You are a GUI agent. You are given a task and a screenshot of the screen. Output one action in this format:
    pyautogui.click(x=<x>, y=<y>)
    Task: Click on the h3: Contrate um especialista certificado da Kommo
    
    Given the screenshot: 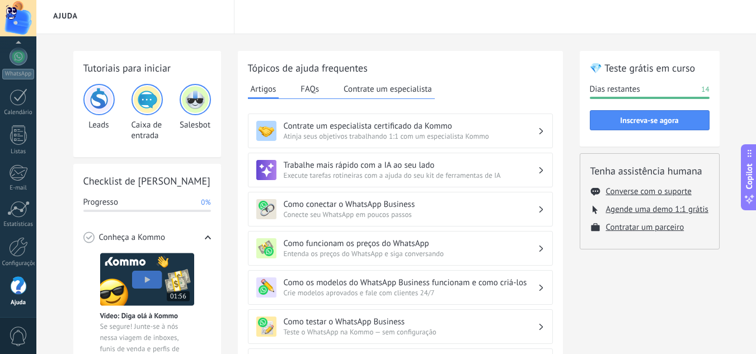 What is the action you would take?
    pyautogui.click(x=411, y=126)
    